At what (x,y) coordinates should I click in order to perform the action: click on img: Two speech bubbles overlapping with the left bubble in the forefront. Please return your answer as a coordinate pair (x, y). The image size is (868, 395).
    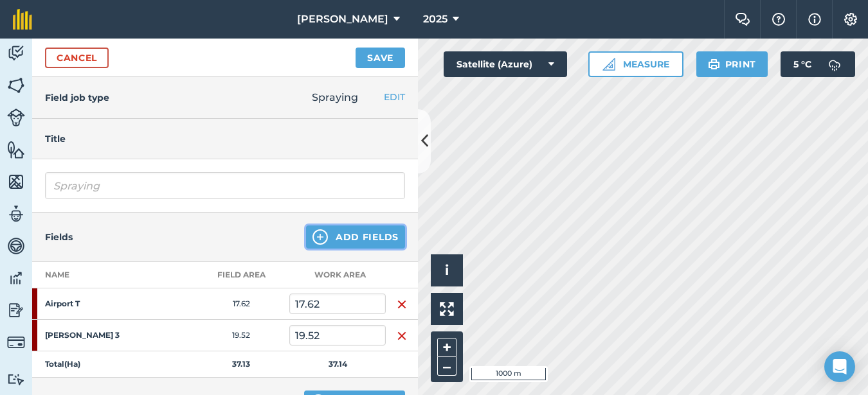
    Looking at the image, I should click on (742, 20).